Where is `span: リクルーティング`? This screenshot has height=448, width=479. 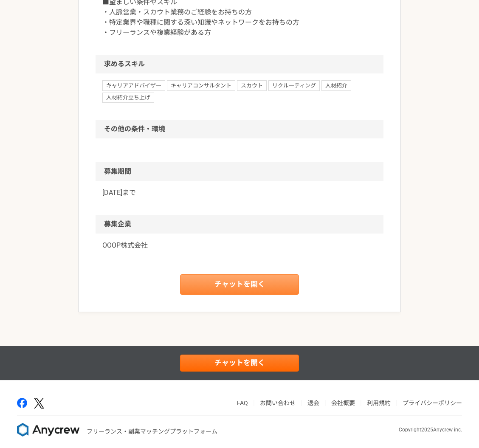 span: リクルーティング is located at coordinates (294, 85).